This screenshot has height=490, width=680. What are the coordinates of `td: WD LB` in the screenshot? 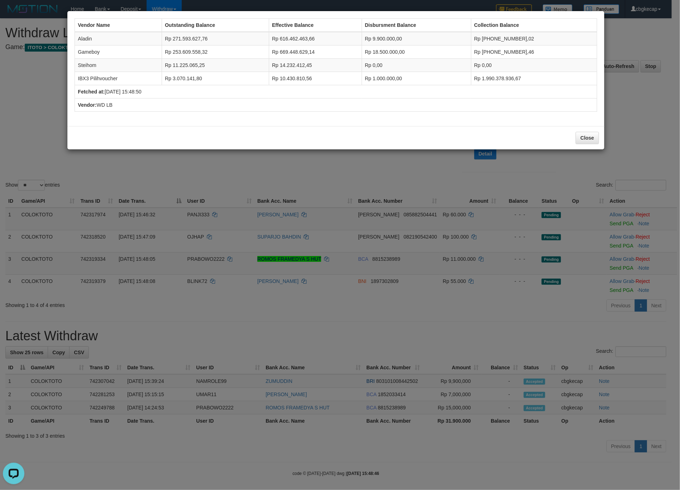 It's located at (336, 105).